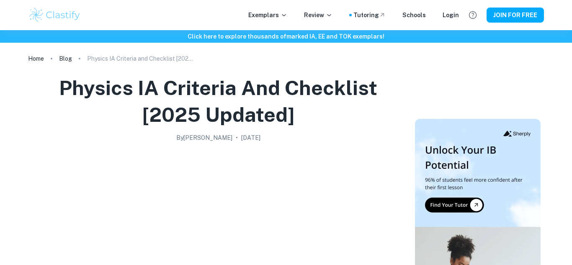 The image size is (572, 265). Describe the element at coordinates (218, 101) in the screenshot. I see `h1: Physics IA Criteria and Checklist [2025 updated]` at that location.